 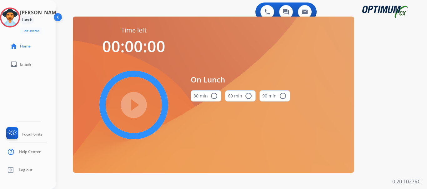 I want to click on button: 30 min, so click(x=206, y=96).